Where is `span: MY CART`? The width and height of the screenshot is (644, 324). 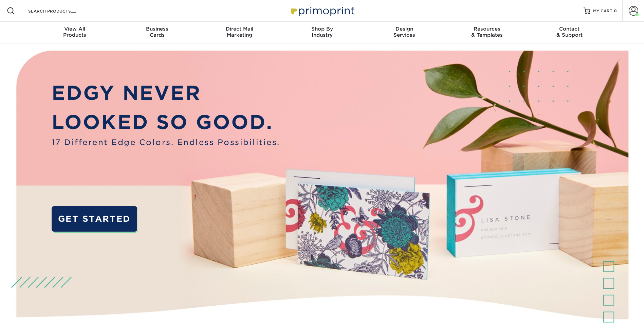
span: MY CART is located at coordinates (602, 11).